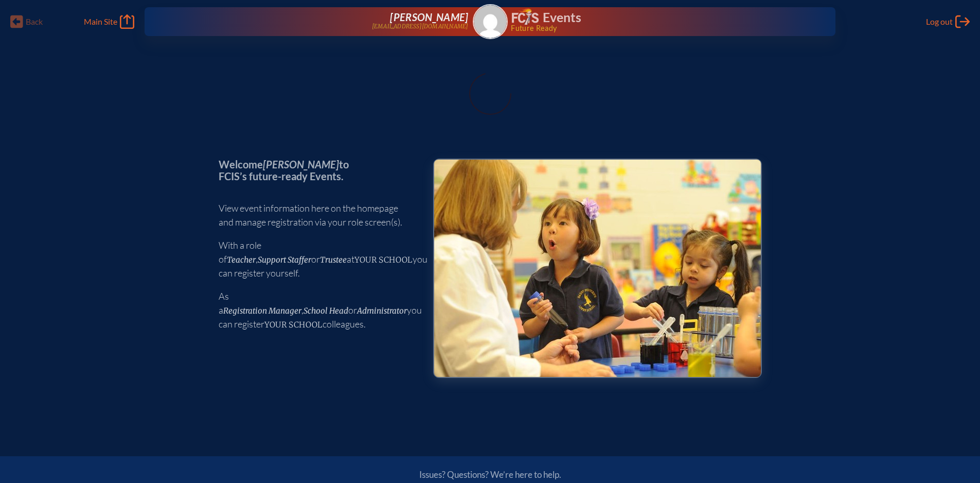  Describe the element at coordinates (100, 22) in the screenshot. I see `span: Main Site` at that location.